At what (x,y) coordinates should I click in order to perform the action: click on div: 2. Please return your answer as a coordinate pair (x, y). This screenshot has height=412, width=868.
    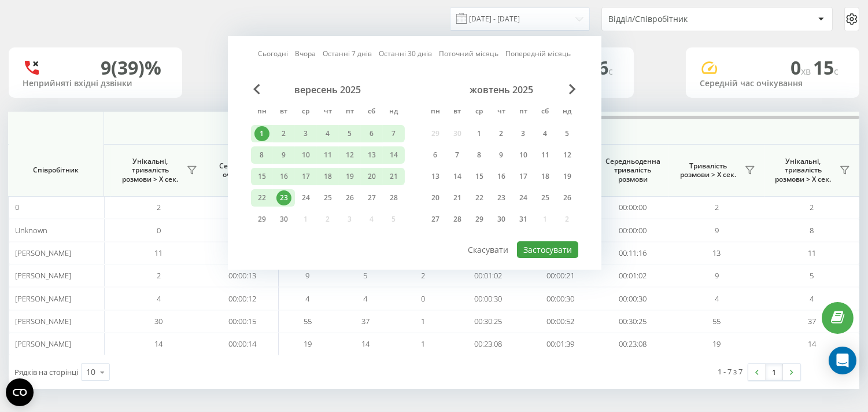
    Looking at the image, I should click on (284, 134).